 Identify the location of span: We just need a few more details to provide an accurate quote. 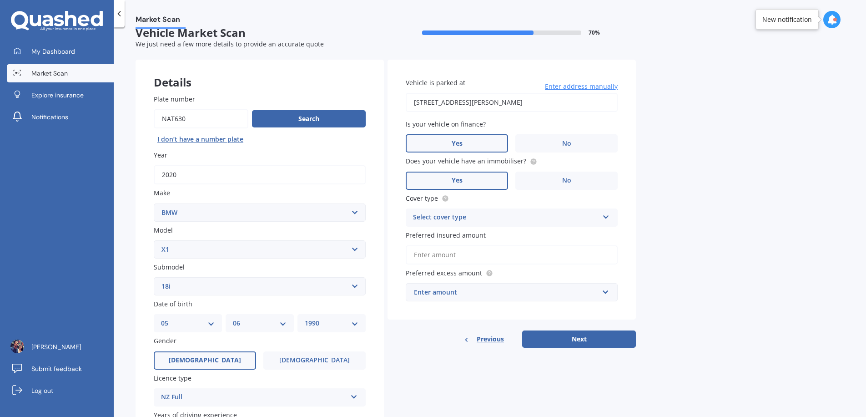
(230, 44).